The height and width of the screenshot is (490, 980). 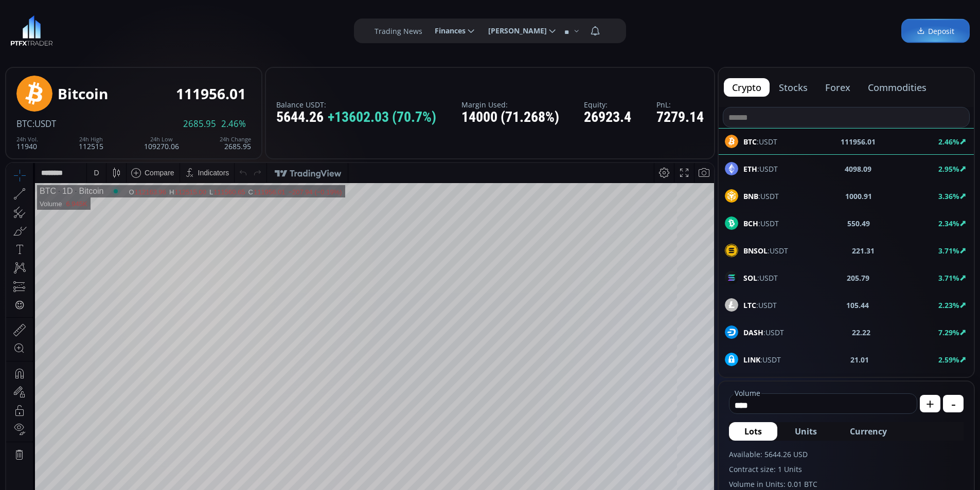 What do you see at coordinates (750, 305) in the screenshot?
I see `b: LTC` at bounding box center [750, 305].